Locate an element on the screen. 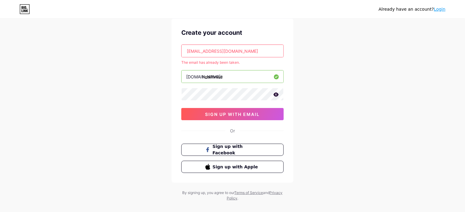 The height and width of the screenshot is (212, 465). div: Create your account is located at coordinates (232, 33).